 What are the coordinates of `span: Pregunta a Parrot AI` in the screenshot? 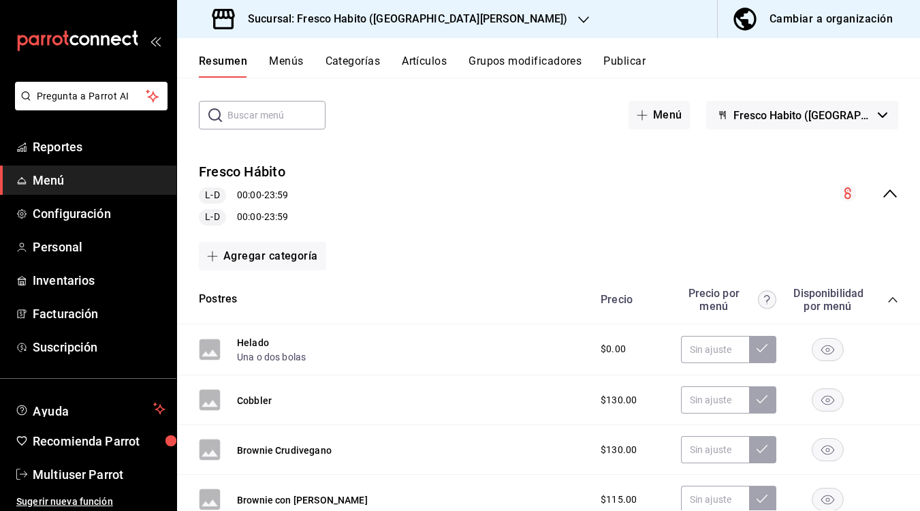 It's located at (91, 96).